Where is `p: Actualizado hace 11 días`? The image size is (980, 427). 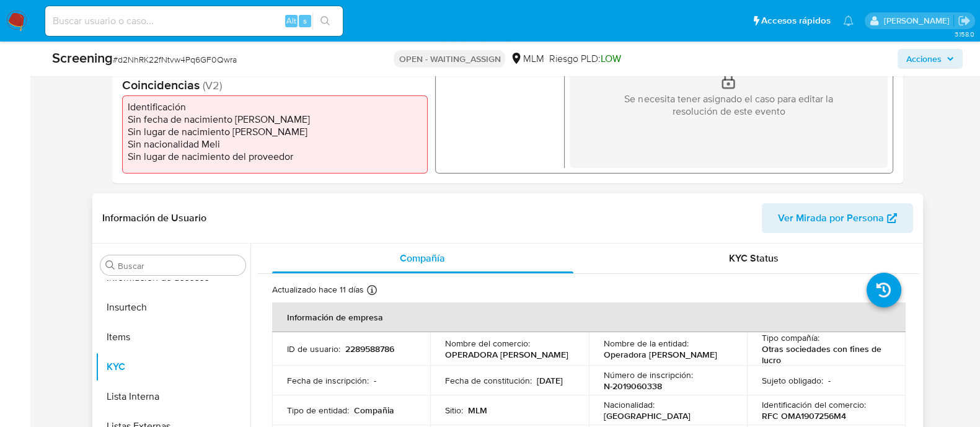 p: Actualizado hace 11 días is located at coordinates (318, 289).